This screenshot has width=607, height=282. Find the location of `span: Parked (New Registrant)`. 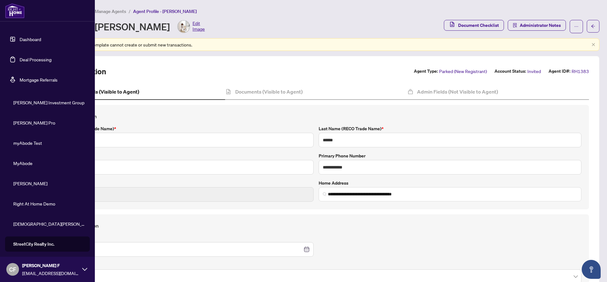

span: Parked (New Registrant) is located at coordinates (463, 71).